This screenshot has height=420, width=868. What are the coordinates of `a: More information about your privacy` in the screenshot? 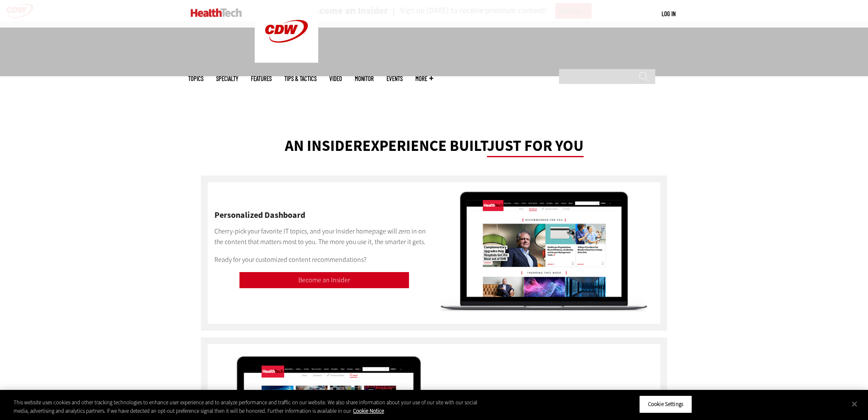 It's located at (369, 411).